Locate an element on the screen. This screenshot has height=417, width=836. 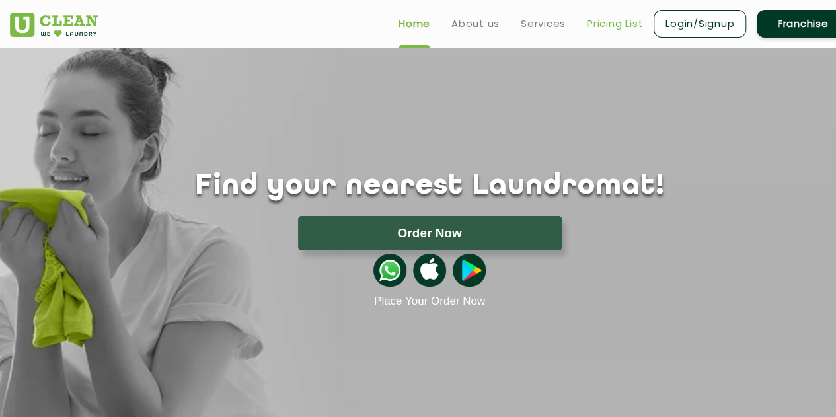
a: Login/Signup is located at coordinates (700, 24).